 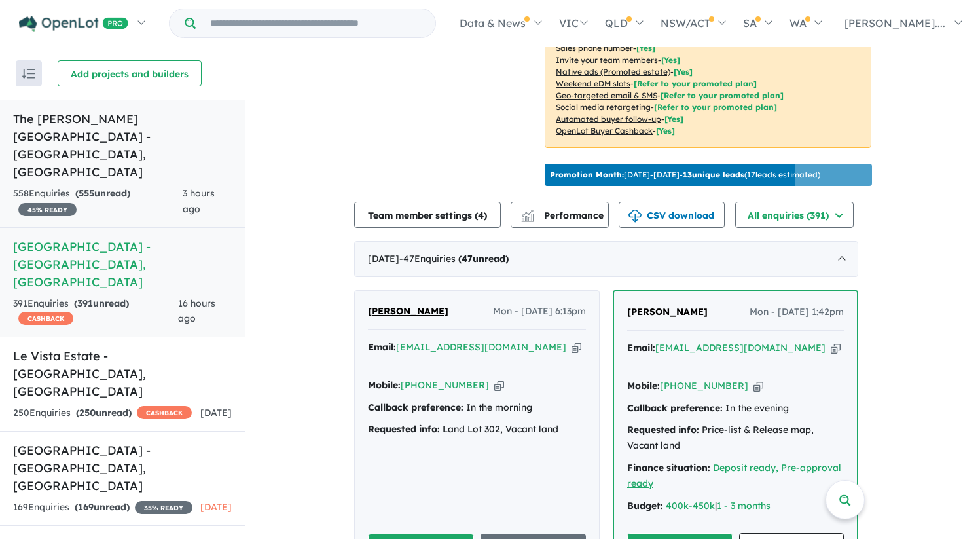 I want to click on strong: Budget:, so click(x=645, y=506).